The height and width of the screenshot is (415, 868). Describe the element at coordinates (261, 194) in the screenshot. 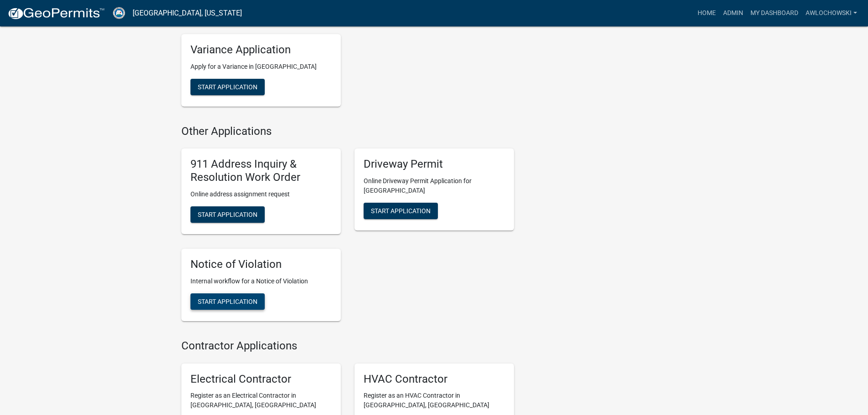

I see `p: Online address assignment request` at that location.